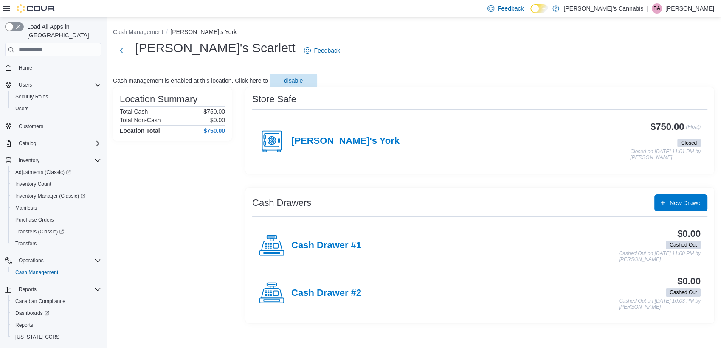 Image resolution: width=721 pixels, height=348 pixels. I want to click on img: Cova, so click(36, 8).